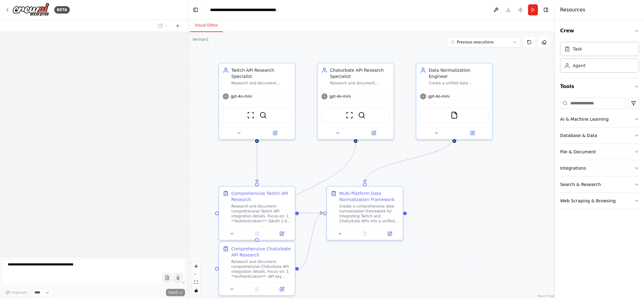 This screenshot has width=644, height=299. Describe the element at coordinates (459, 83) in the screenshot. I see `div: Create a unified data normalization framework for Twitch and Chaturbate APIs, designing standardi...` at that location.